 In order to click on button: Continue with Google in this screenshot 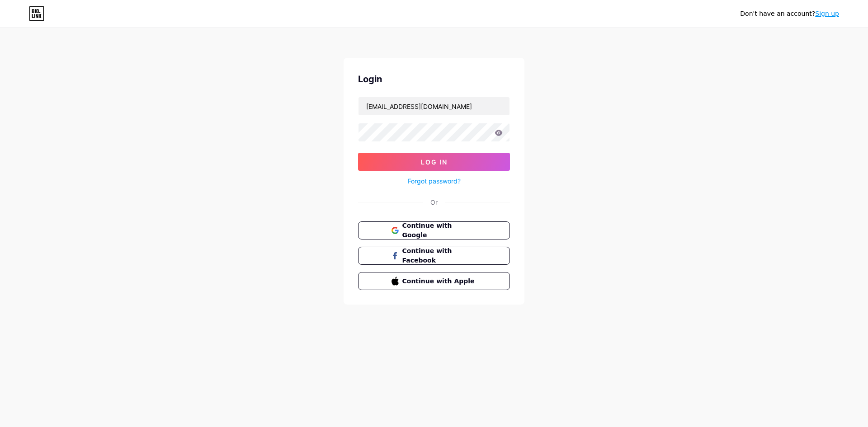, I will do `click(434, 230)`.